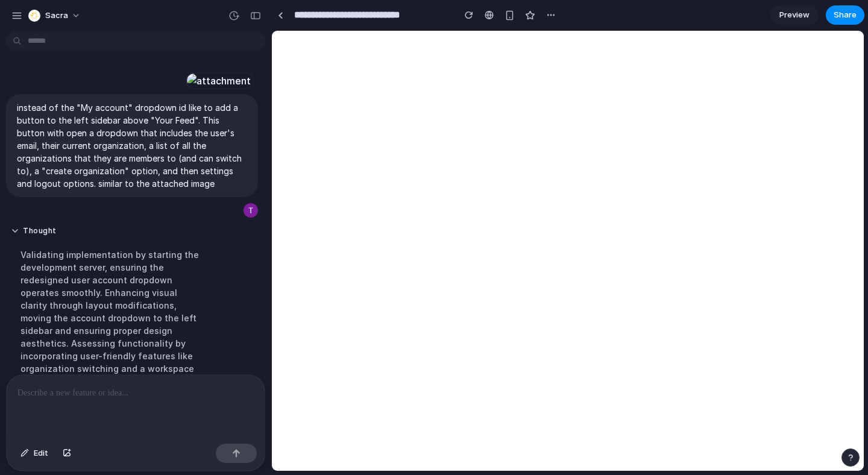  I want to click on a: Preview, so click(794, 15).